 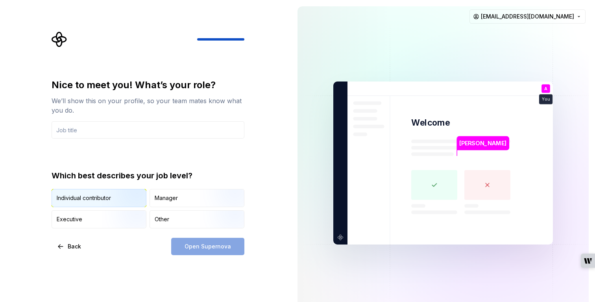 What do you see at coordinates (545, 88) in the screenshot?
I see `p: A` at bounding box center [545, 88].